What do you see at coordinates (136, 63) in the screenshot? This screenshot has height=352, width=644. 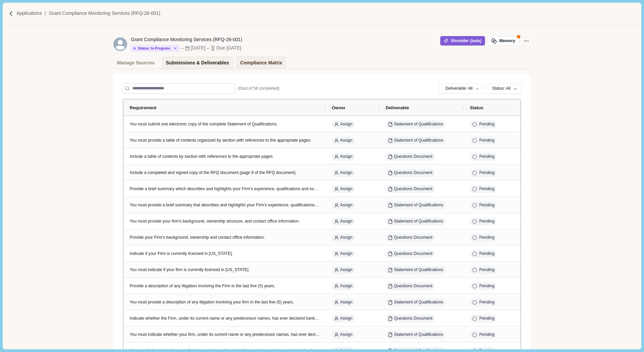 I see `div: Manage Sources` at bounding box center [136, 63].